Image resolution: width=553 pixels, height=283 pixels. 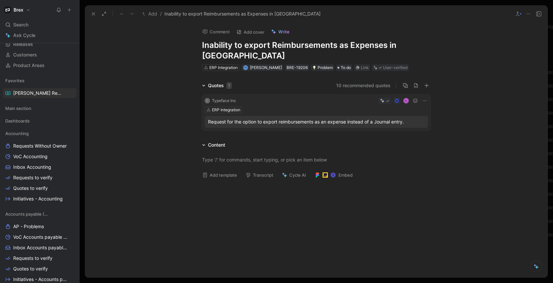 I want to click on span: To do, so click(x=346, y=68).